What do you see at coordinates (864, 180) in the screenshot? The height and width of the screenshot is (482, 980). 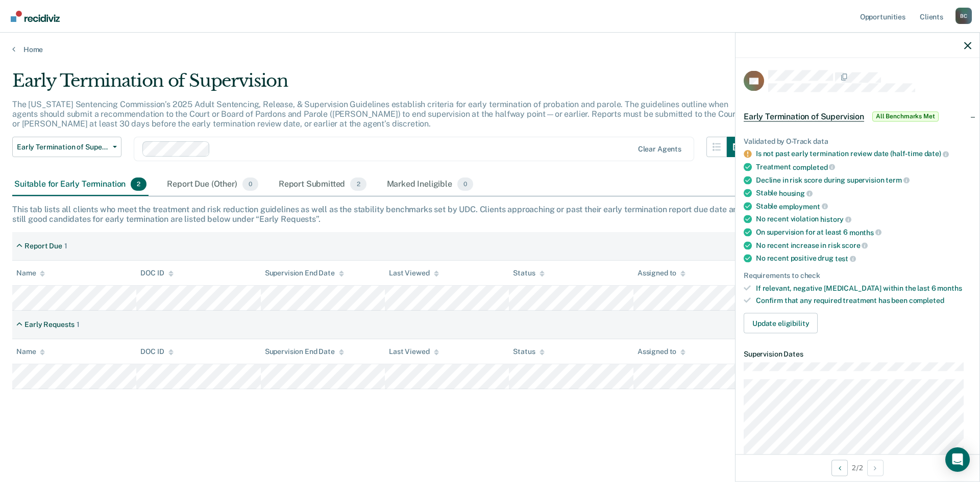 I see `div: Decline in risk score during supervision` at bounding box center [864, 180].